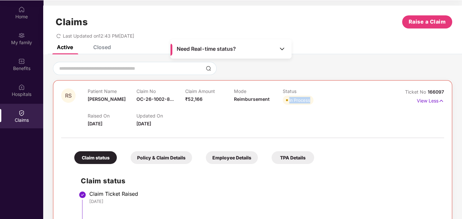 This screenshot has width=462, height=219. I want to click on div: Employee Details, so click(231, 157).